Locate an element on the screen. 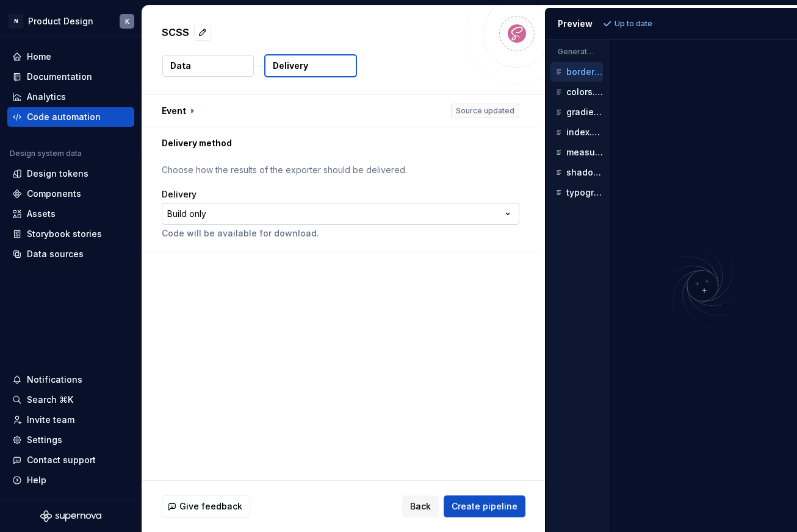 The height and width of the screenshot is (532, 797). div: Invite team is located at coordinates (51, 420).